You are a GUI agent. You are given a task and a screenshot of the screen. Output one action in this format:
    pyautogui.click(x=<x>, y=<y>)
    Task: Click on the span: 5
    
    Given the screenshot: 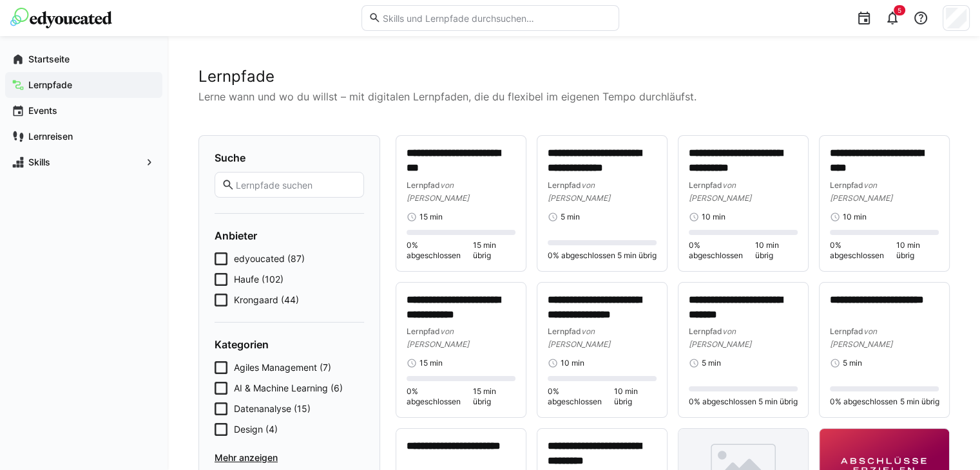 What is the action you would take?
    pyautogui.click(x=899, y=10)
    